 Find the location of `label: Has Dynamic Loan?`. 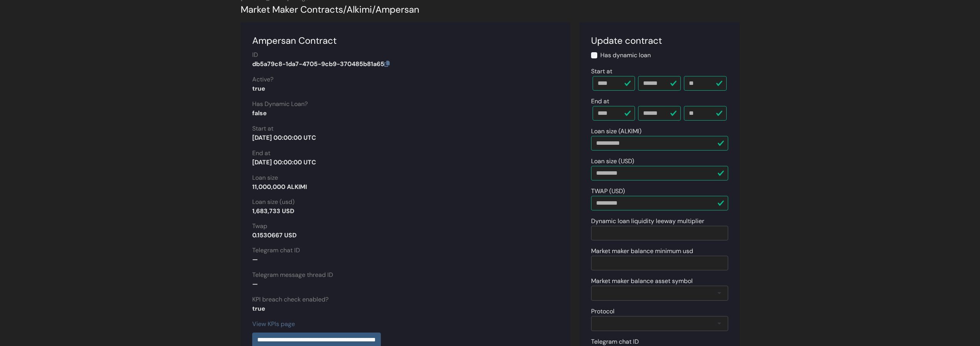

label: Has Dynamic Loan? is located at coordinates (280, 104).